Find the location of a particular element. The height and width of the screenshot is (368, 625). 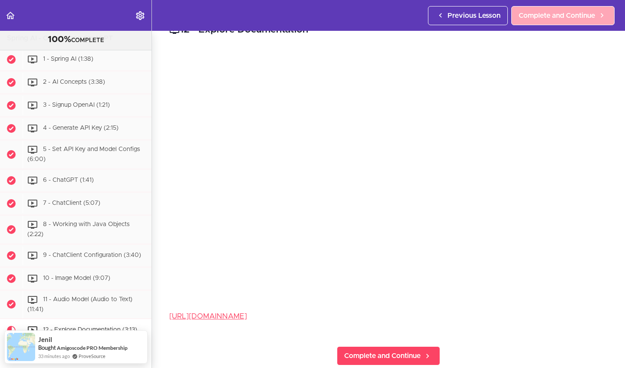

a: Amigoscode PRO Membership is located at coordinates (92, 348).